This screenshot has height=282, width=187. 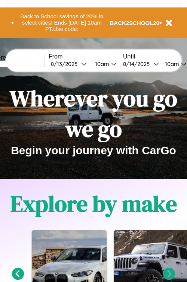 I want to click on b: BACK2SCHOOL20, so click(x=134, y=23).